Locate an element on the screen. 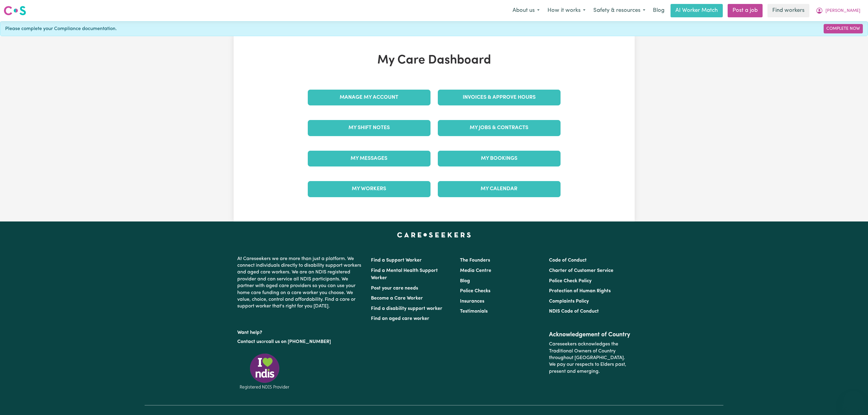  a: Charter of Customer Service is located at coordinates (581, 271).